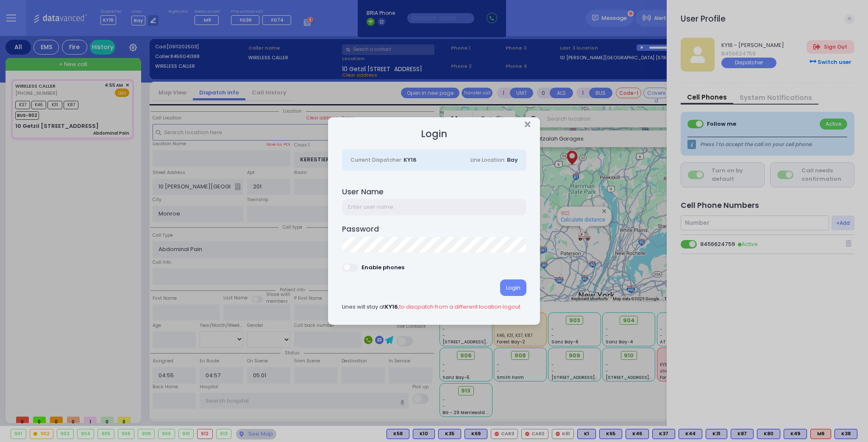 Image resolution: width=868 pixels, height=442 pixels. What do you see at coordinates (514, 288) in the screenshot?
I see `div: Login` at bounding box center [514, 288].